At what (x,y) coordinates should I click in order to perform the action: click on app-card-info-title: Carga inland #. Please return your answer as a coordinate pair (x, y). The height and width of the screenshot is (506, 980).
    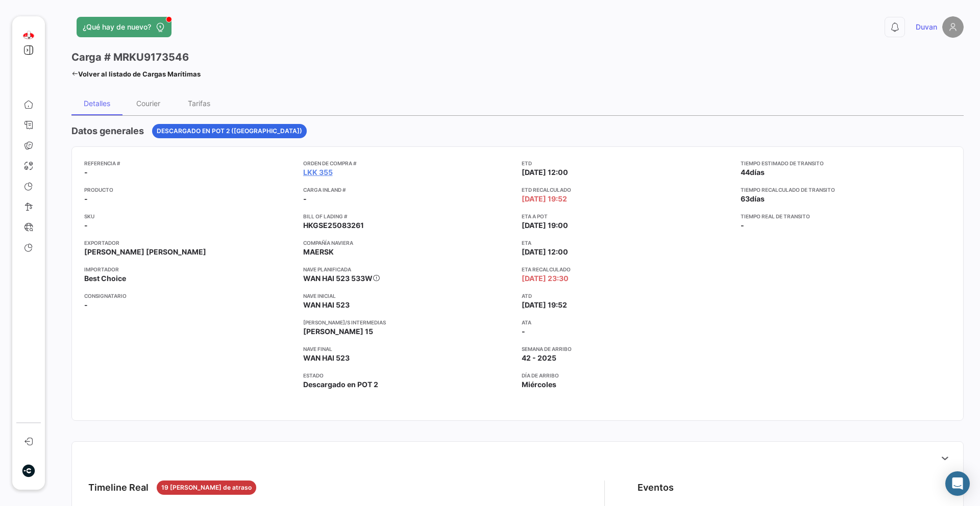
    Looking at the image, I should click on (408, 190).